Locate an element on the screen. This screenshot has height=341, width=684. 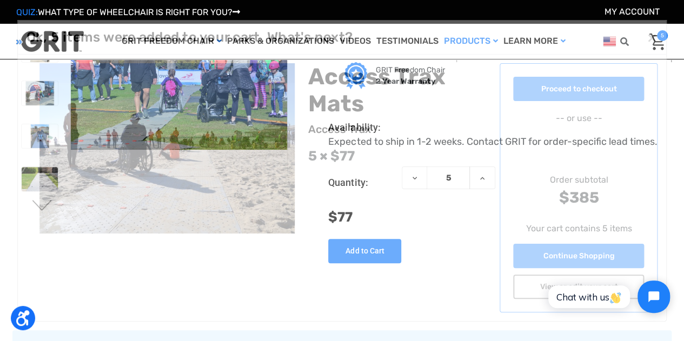
h1: Ok, 5 items were added to your cart. What's next? is located at coordinates (189, 37).